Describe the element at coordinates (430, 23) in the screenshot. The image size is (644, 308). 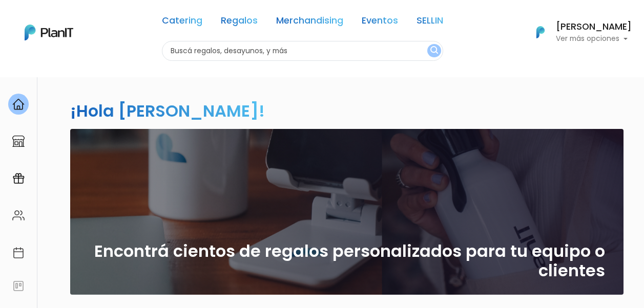
I see `a: SELLIN` at that location.